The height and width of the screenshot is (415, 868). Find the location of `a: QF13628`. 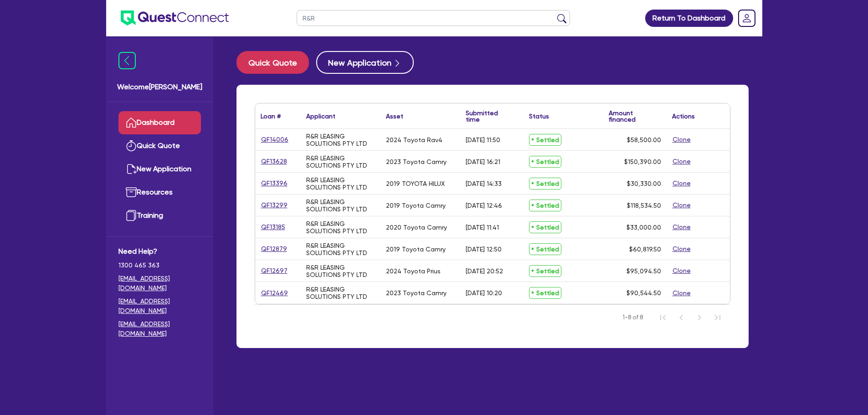

a: QF13628 is located at coordinates (274, 161).